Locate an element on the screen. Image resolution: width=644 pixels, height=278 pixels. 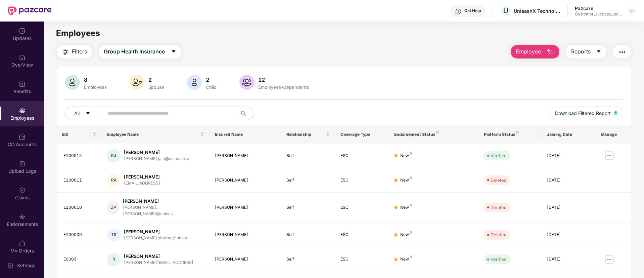
span: Employee is located at coordinates (528, 51).